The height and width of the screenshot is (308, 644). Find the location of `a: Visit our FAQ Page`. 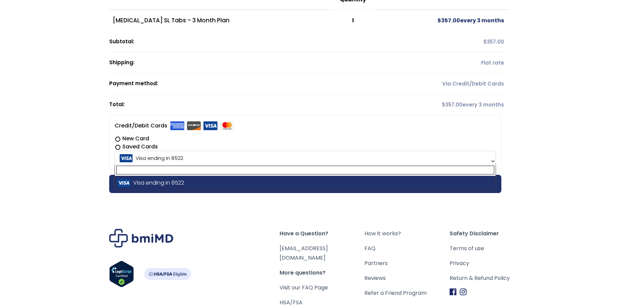

a: Visit our FAQ Page is located at coordinates (303, 287).